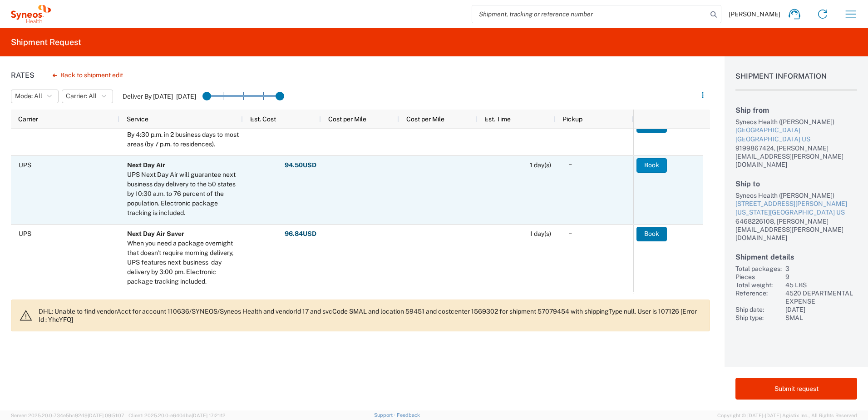 This screenshot has width=868, height=420. What do you see at coordinates (68, 415) in the screenshot?
I see `span: Server: 2025.20.0-734e5bc92d9` at bounding box center [68, 415].